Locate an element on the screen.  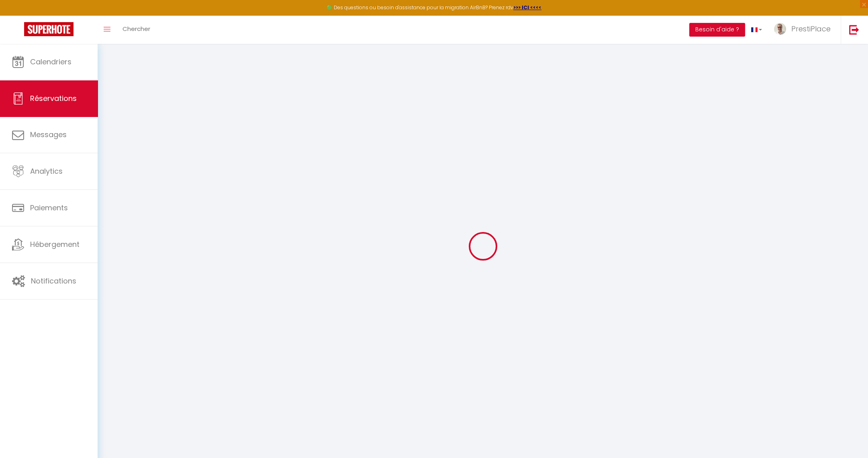
img: Super Booking is located at coordinates (49, 29).